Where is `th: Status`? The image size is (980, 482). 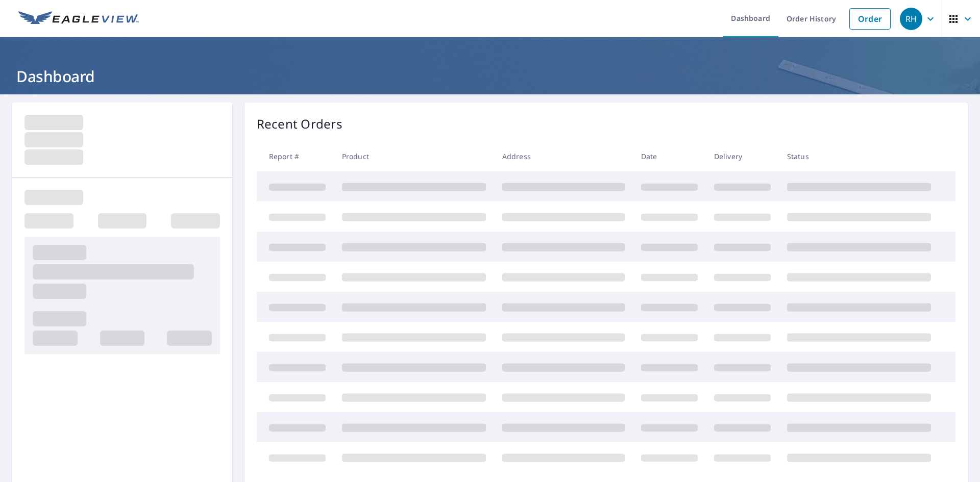 th: Status is located at coordinates (859, 156).